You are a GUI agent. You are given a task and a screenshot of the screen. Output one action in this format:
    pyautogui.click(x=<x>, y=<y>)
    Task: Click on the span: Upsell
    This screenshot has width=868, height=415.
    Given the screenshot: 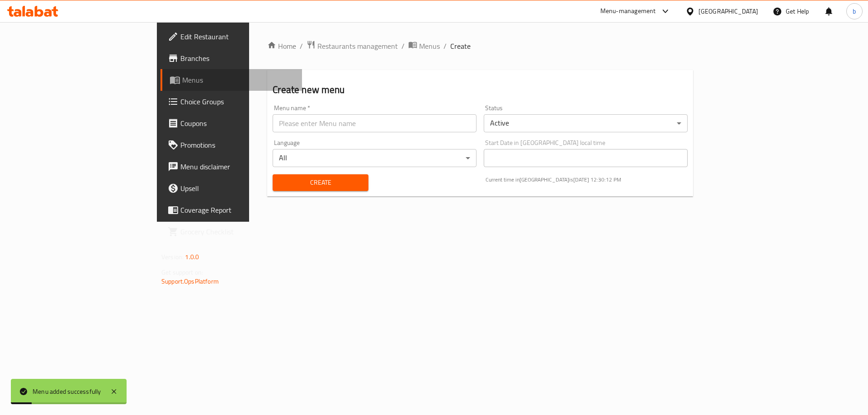 What is the action you would take?
    pyautogui.click(x=237, y=189)
    